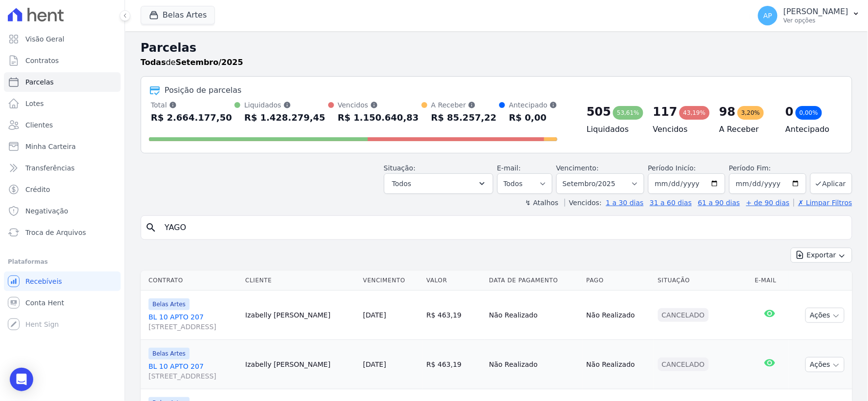 This screenshot has width=868, height=401. Describe the element at coordinates (542, 202) in the screenshot. I see `label: ↯ Atalhos` at that location.